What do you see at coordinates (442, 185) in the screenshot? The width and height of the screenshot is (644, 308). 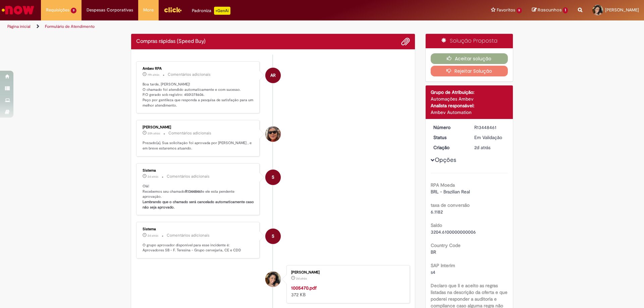 I see `b: RPA Moeda` at bounding box center [442, 185].